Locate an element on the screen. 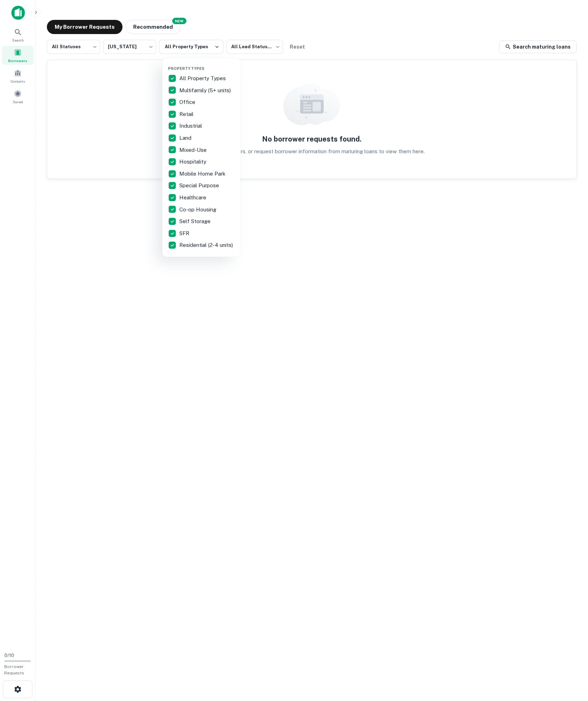  p: Mobile Home Park is located at coordinates (203, 174).